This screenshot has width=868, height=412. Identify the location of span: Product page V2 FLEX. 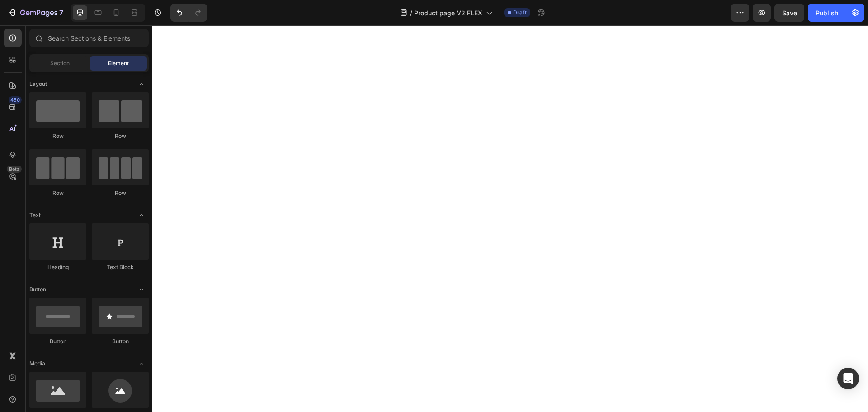
(448, 13).